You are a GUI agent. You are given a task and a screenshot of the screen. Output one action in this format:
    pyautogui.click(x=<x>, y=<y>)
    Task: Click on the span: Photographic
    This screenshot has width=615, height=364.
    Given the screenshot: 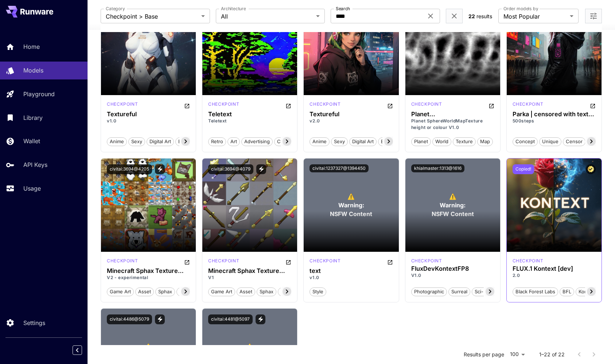 What is the action you would take?
    pyautogui.click(x=429, y=291)
    